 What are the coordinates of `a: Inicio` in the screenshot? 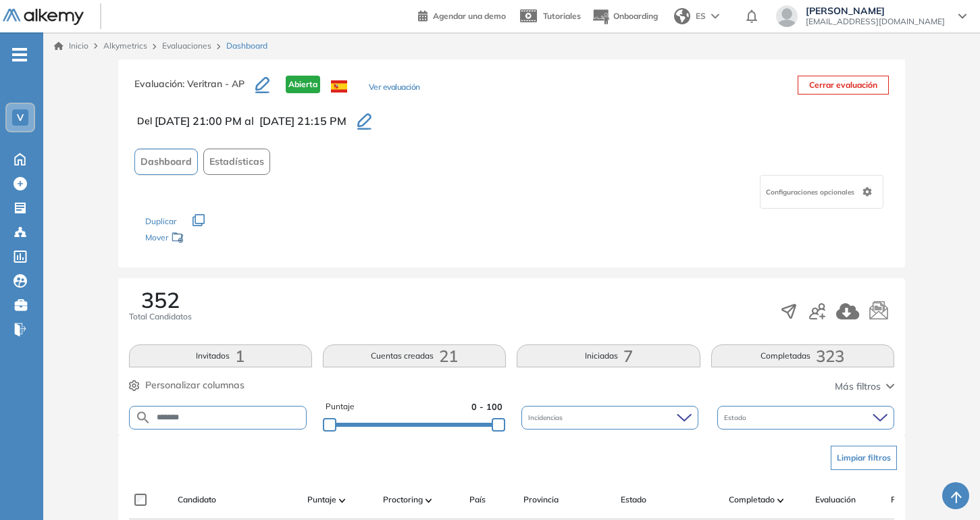 It's located at (71, 46).